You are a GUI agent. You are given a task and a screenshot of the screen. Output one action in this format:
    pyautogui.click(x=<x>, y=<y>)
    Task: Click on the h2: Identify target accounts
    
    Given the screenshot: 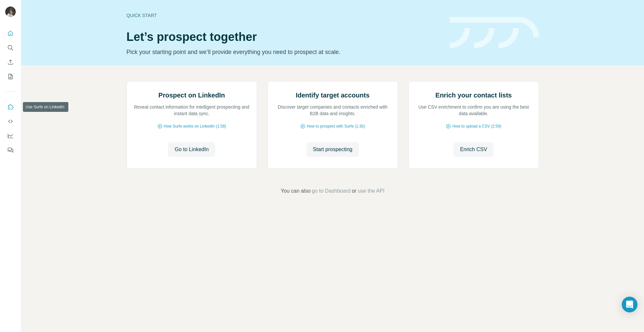 What is the action you would take?
    pyautogui.click(x=333, y=95)
    